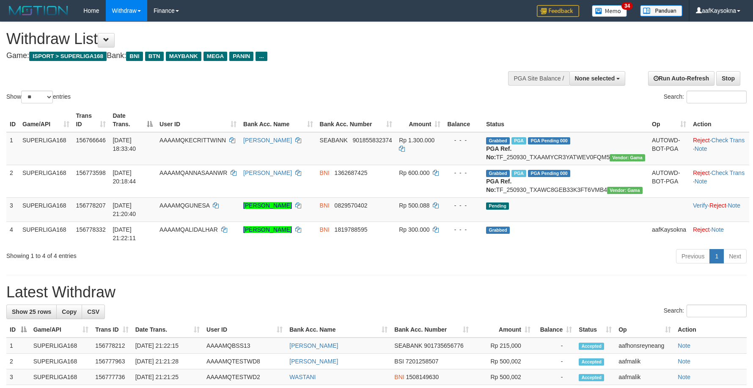 Image resolution: width=753 pixels, height=388 pixels. Describe the element at coordinates (189, 229) in the screenshot. I see `span: AAAAMQALIDALHAR` at that location.